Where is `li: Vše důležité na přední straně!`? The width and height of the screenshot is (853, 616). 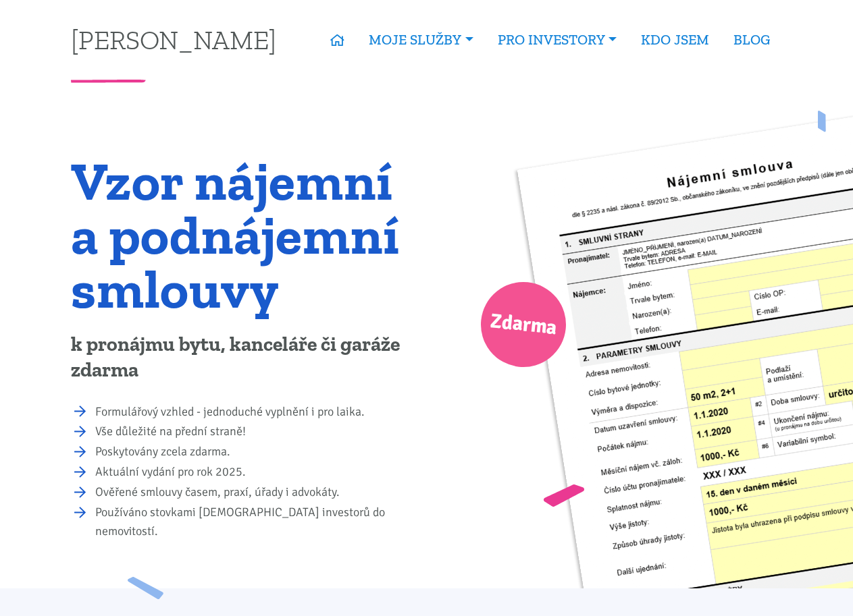 li: Vše důležité na přední straně! is located at coordinates (256, 432).